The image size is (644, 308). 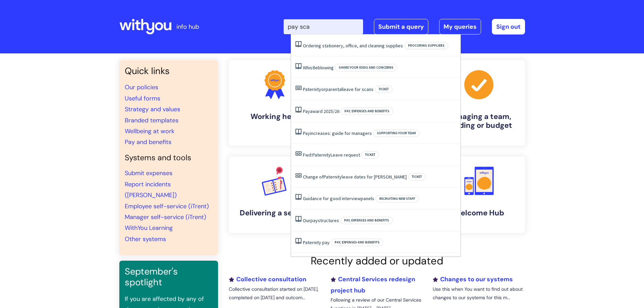 What do you see at coordinates (426, 46) in the screenshot?
I see `span: Procuring suppliers` at bounding box center [426, 46].